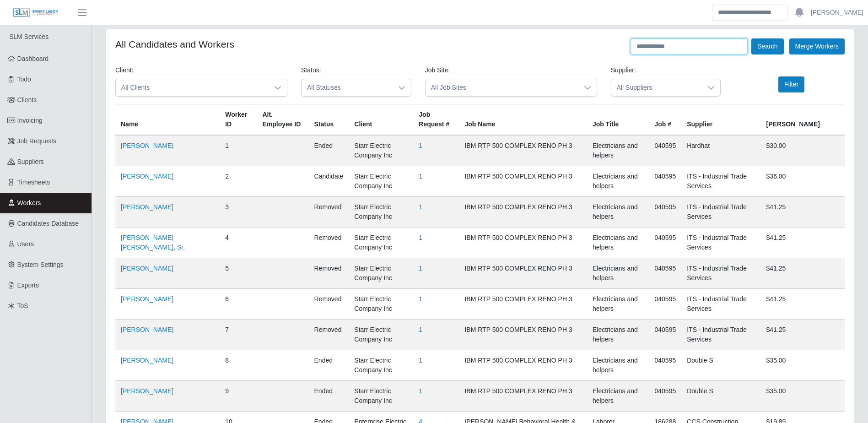 The height and width of the screenshot is (423, 868). Describe the element at coordinates (329, 181) in the screenshot. I see `td: candidate` at that location.